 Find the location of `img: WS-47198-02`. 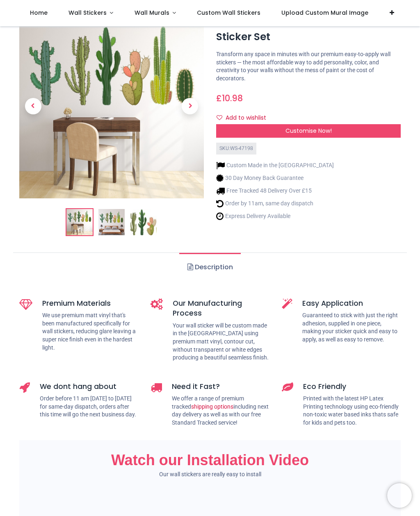

img: WS-47198-02 is located at coordinates (112, 222).